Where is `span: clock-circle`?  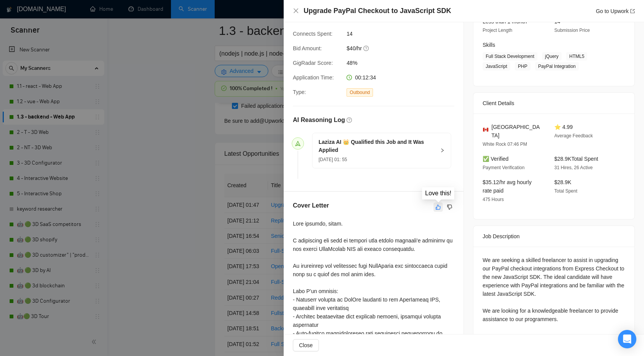
span: clock-circle is located at coordinates (349, 78).